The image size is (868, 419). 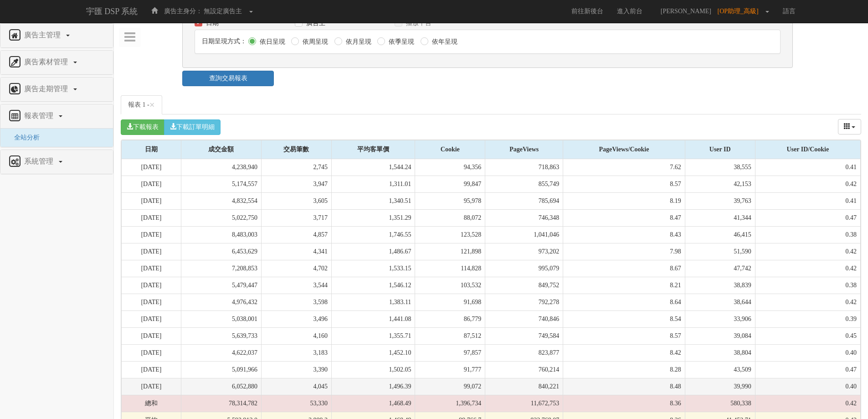 I want to click on span: 系統管理, so click(x=39, y=161).